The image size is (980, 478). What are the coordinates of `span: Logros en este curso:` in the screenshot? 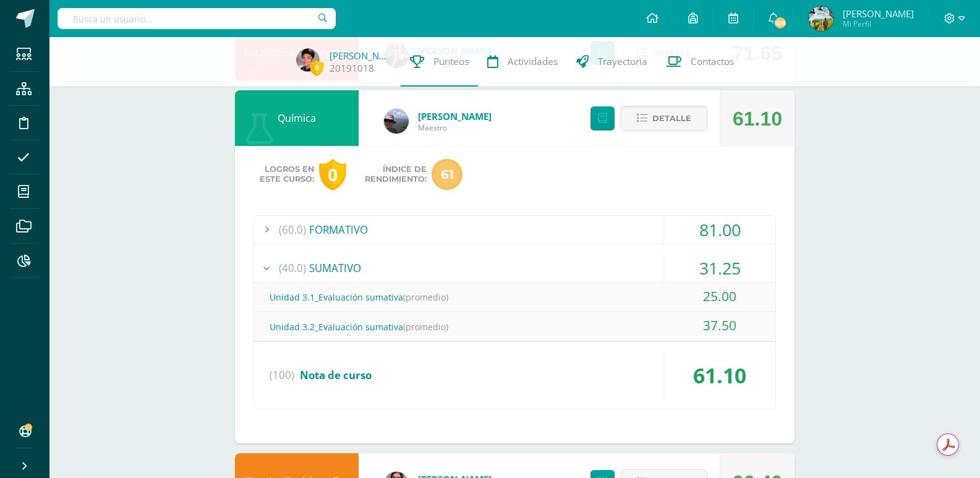 It's located at (287, 174).